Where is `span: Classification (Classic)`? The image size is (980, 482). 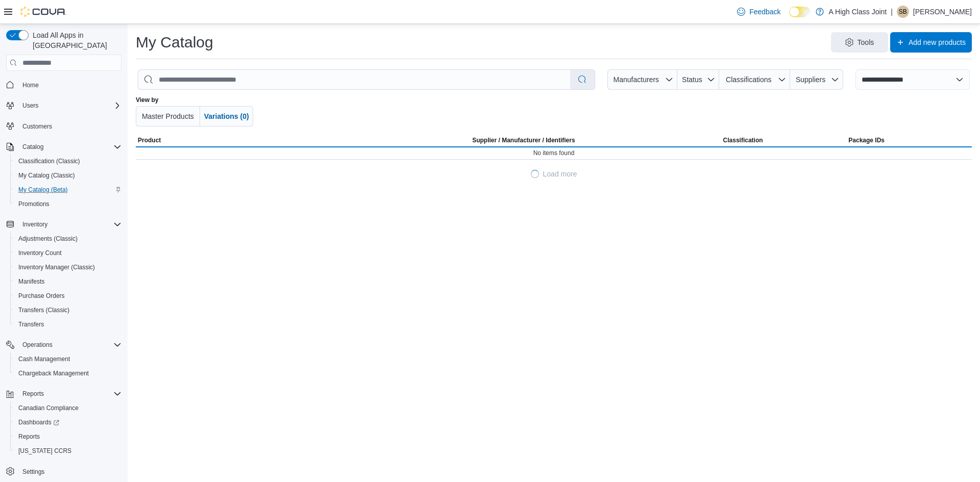
span: Classification (Classic) is located at coordinates (68, 161).